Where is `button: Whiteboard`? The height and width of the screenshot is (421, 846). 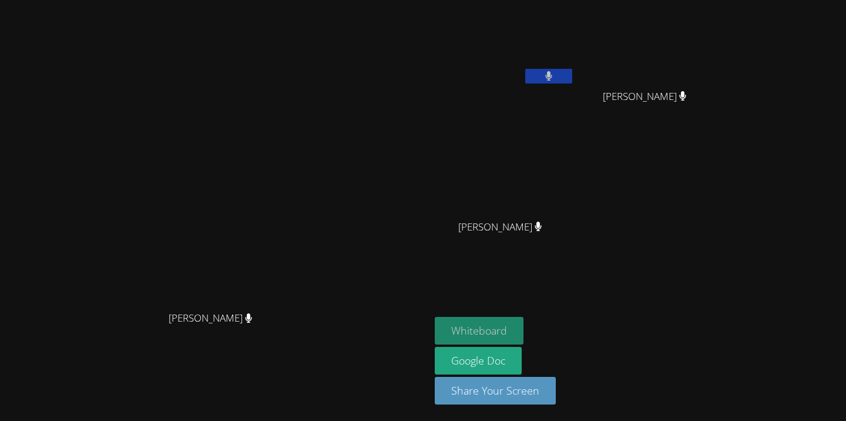 button: Whiteboard is located at coordinates (479, 330).